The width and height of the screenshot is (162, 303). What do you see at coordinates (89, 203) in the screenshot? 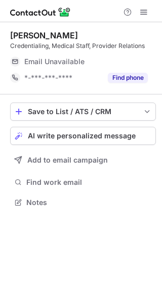
I see `span: Notes` at bounding box center [89, 203].